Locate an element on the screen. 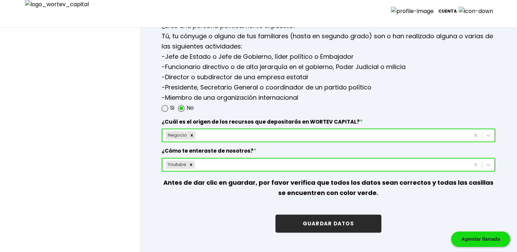 This screenshot has height=252, width=517. div: Remove Youtube is located at coordinates (191, 165).